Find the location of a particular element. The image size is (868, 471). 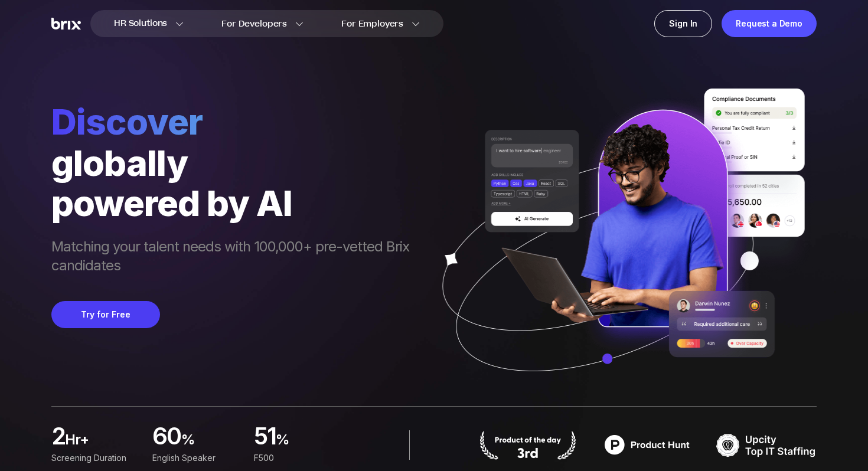

div: English Speaker is located at coordinates (195, 459).